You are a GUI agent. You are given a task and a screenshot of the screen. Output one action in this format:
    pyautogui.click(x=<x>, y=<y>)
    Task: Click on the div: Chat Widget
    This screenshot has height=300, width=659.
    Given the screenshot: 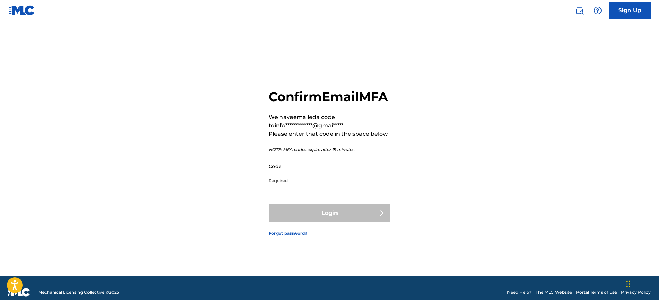 What is the action you would take?
    pyautogui.click(x=642, y=283)
    